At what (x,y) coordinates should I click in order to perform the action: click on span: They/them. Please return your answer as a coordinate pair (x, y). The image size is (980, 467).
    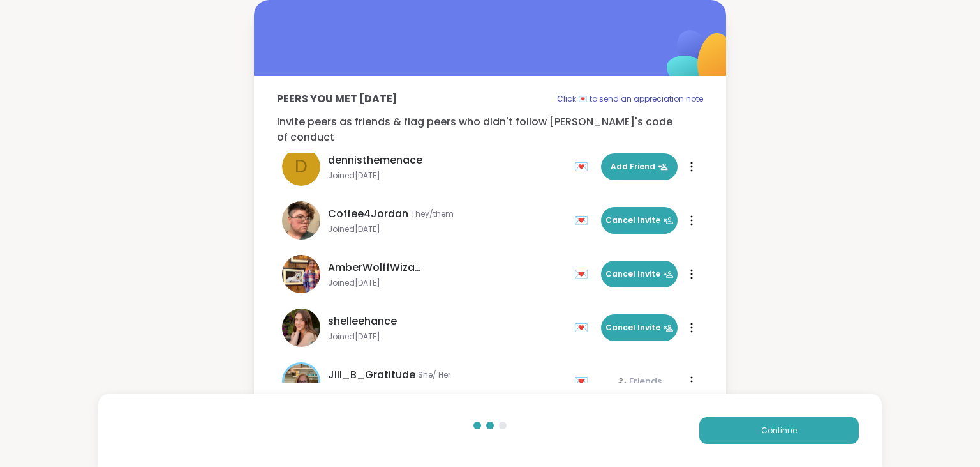
    Looking at the image, I should click on (432, 214).